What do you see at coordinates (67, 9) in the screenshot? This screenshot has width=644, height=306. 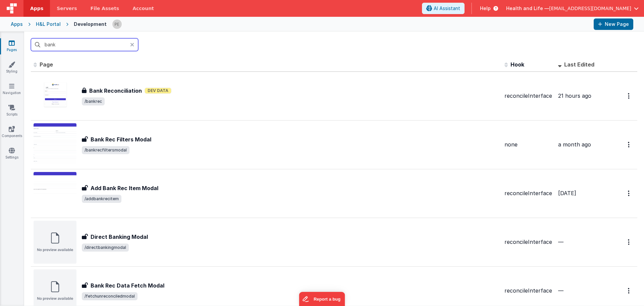 I see `span: Servers` at bounding box center [67, 9].